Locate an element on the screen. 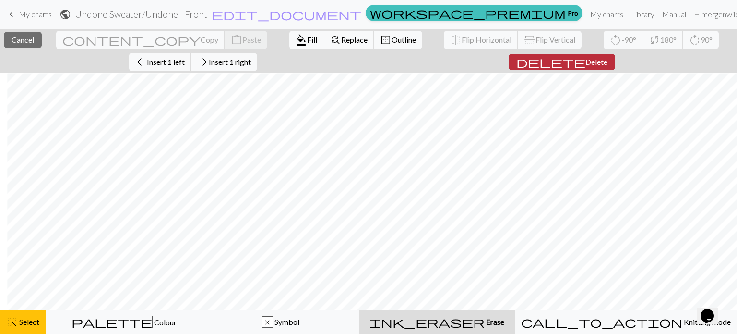 The height and width of the screenshot is (334, 737). span: Insert 1 left is located at coordinates (166, 61).